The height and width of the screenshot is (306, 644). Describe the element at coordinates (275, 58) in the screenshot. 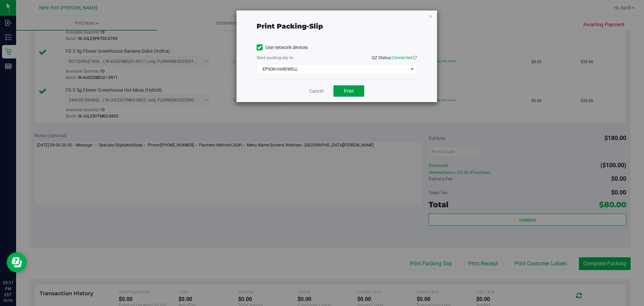

I see `label: Send packing-slip to:` at that location.